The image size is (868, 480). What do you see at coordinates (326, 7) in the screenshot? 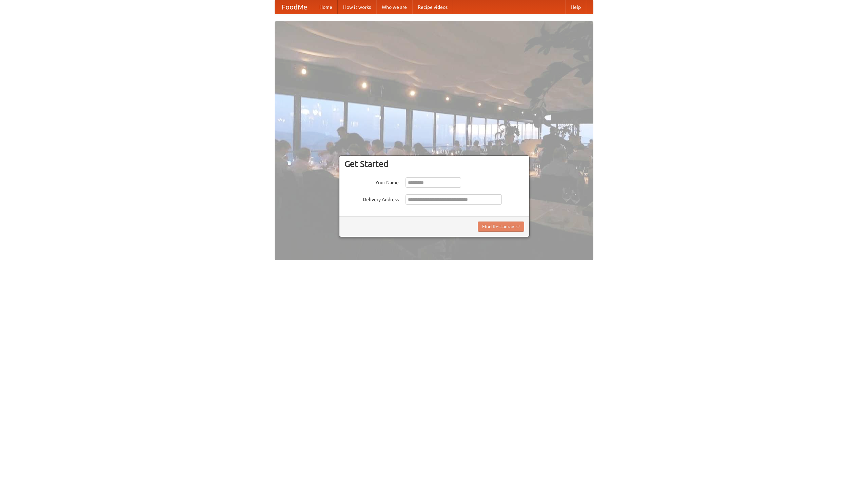
I see `a: Home` at bounding box center [326, 7].